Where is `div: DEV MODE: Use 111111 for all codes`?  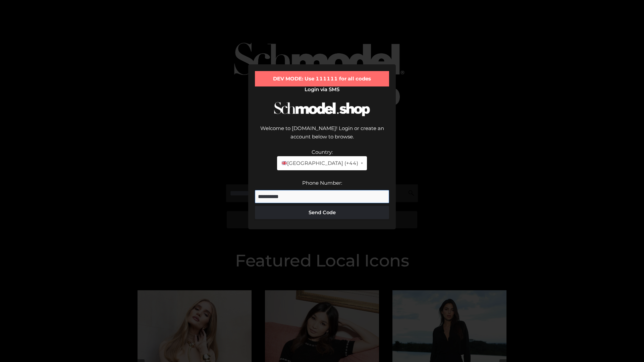 div: DEV MODE: Use 111111 for all codes is located at coordinates (322, 79).